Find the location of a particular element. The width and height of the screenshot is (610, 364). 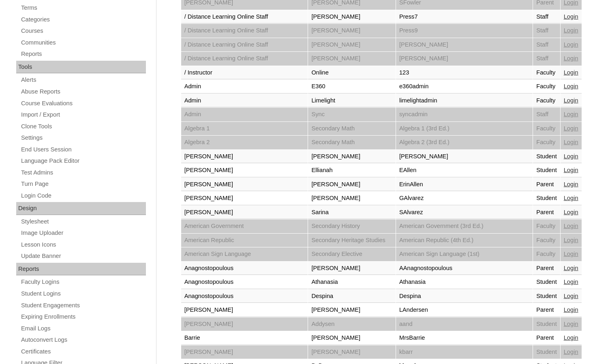

td: Algebra 1 is located at coordinates (244, 129).